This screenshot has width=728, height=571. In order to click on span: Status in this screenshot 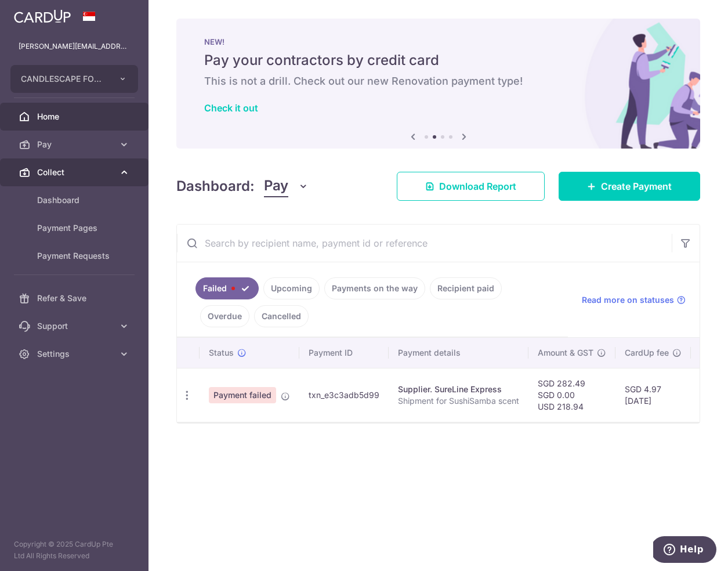, I will do `click(221, 353)`.